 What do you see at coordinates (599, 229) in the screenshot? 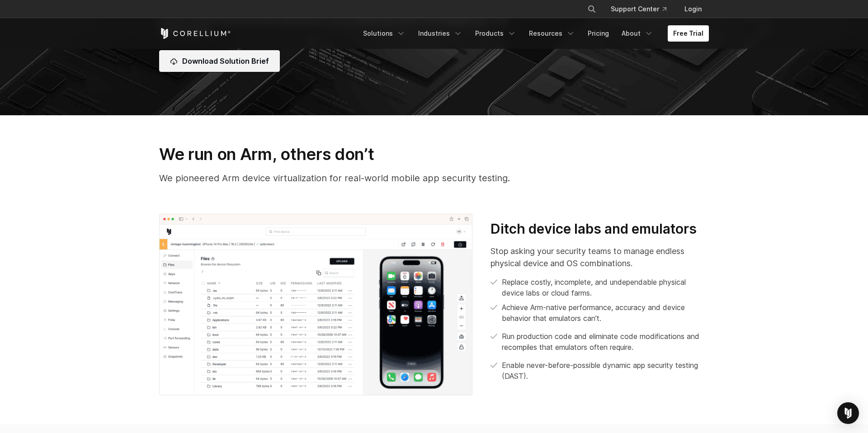
I see `h3: Ditch device labs and emulators` at bounding box center [599, 229].